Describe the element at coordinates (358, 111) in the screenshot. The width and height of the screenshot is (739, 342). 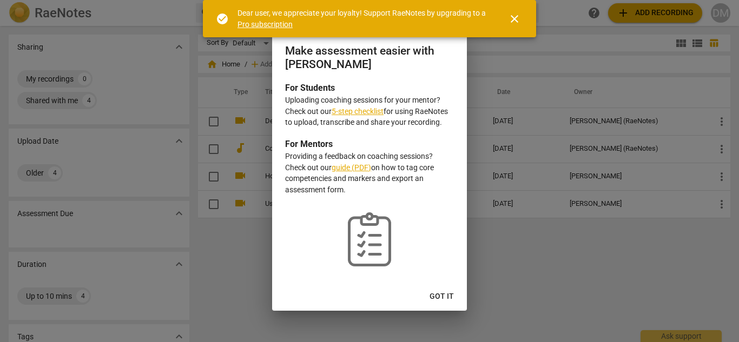
I see `a: 5-step checklist` at that location.